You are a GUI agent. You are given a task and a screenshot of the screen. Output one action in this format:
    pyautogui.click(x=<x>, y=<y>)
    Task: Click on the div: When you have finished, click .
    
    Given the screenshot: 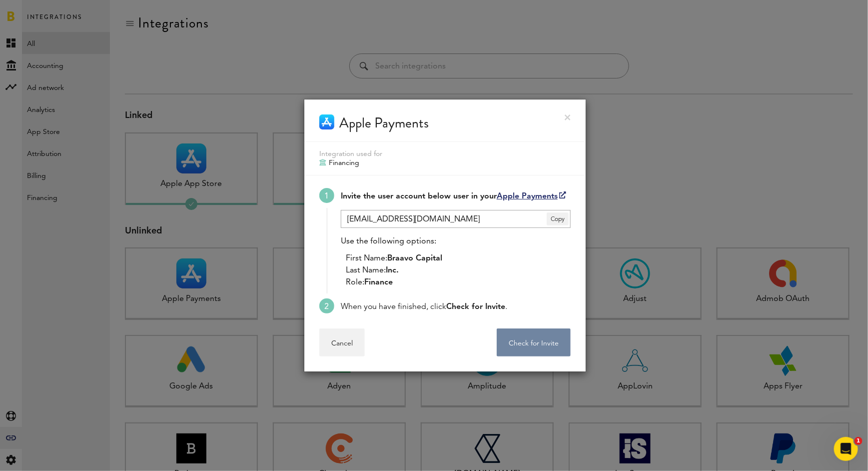 What is the action you would take?
    pyautogui.click(x=456, y=307)
    